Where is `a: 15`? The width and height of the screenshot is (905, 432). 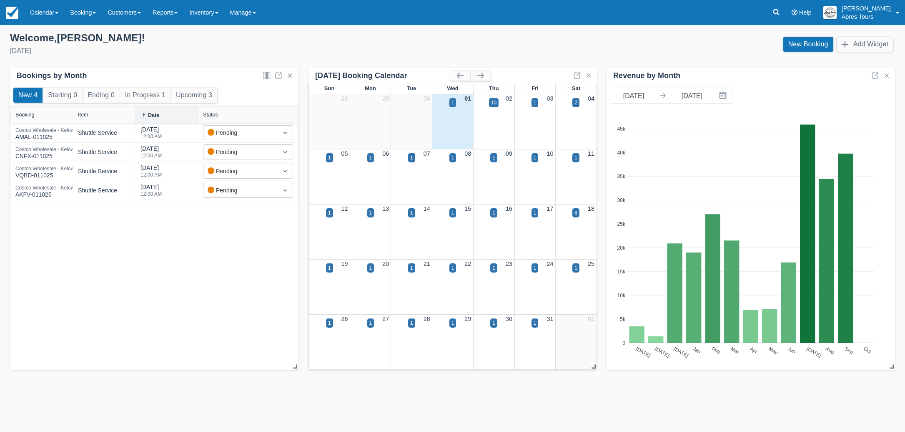
a: 15 is located at coordinates (468, 209).